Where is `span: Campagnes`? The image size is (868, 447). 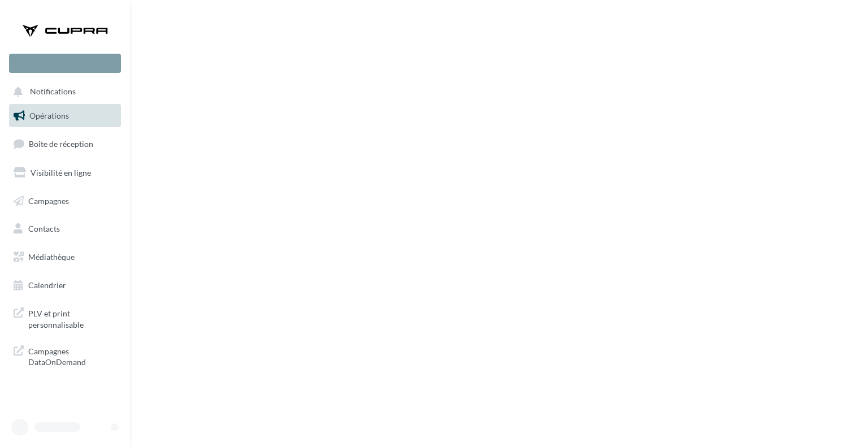
span: Campagnes is located at coordinates (49, 200).